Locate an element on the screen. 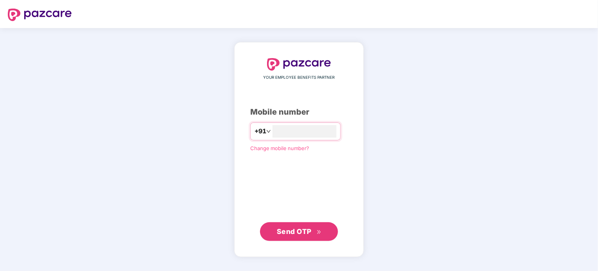 The image size is (598, 271). div: Mobile number is located at coordinates (299, 112).